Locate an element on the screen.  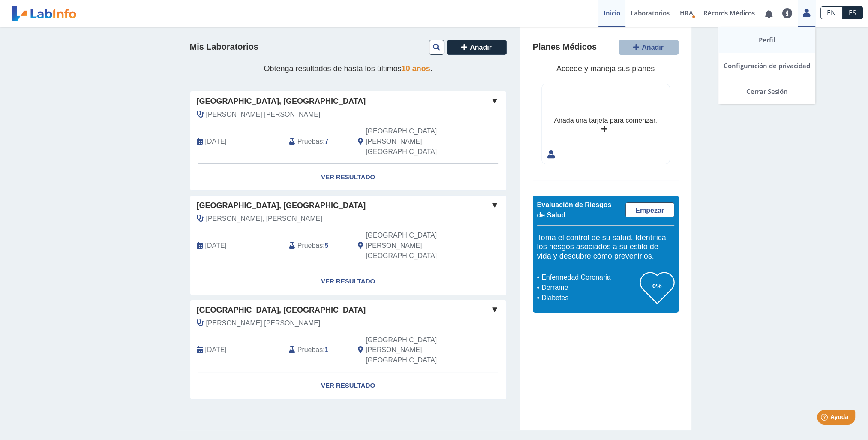
a: EN is located at coordinates (831, 13).